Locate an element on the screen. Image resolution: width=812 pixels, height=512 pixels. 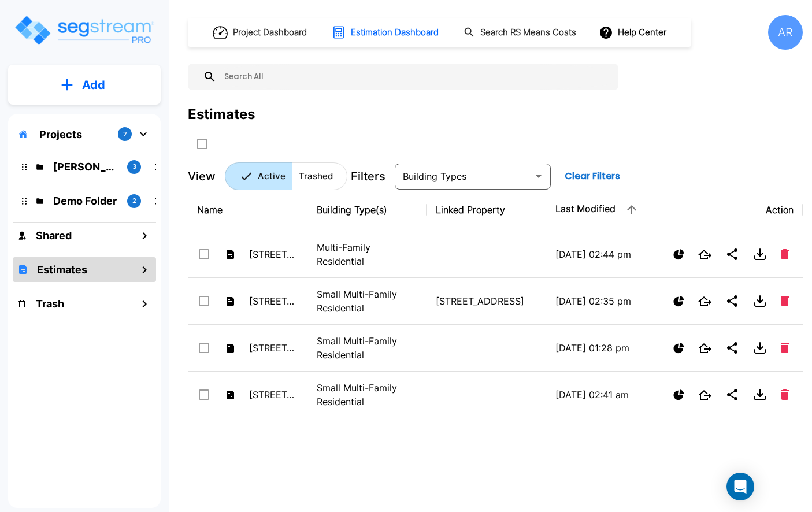
h1: Estimation Dashboard is located at coordinates (395, 33).